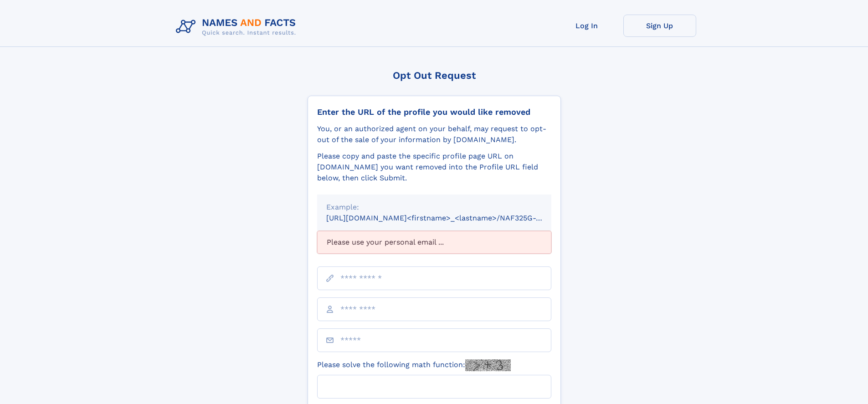  What do you see at coordinates (238, 27) in the screenshot?
I see `img: Logo Names and Facts` at bounding box center [238, 27].